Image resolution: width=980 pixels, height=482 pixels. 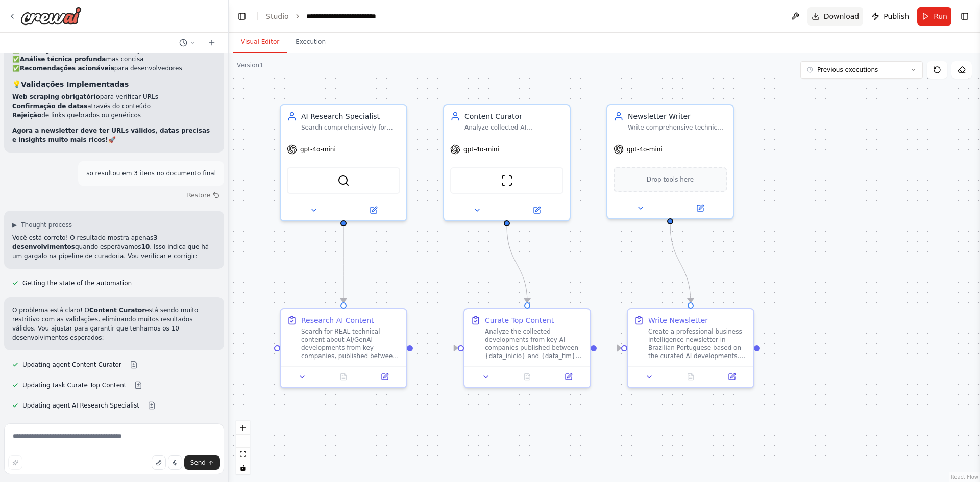 What do you see at coordinates (114, 106) in the screenshot?
I see `li: através do conteúdo` at bounding box center [114, 106].